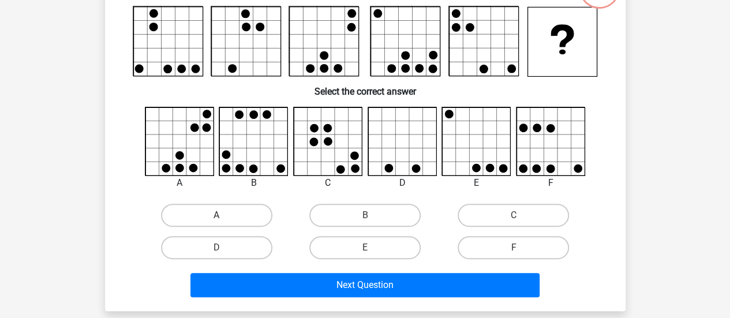  What do you see at coordinates (513, 248) in the screenshot?
I see `label: F` at bounding box center [513, 248].